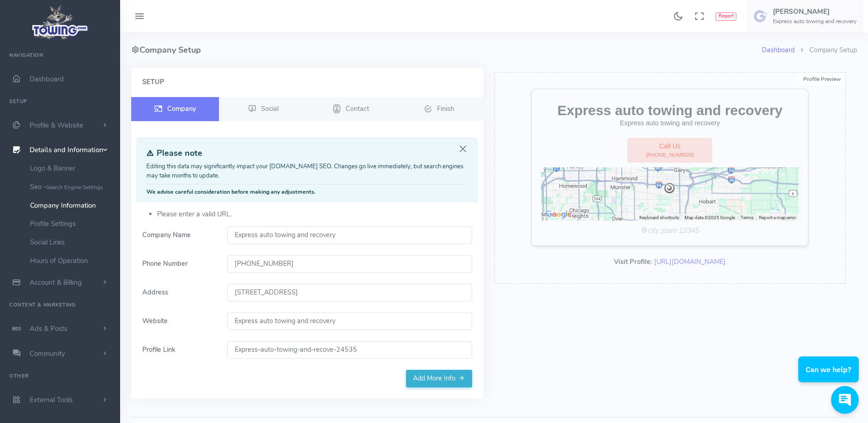 The width and height of the screenshot is (868, 423). Describe the element at coordinates (315, 215) in the screenshot. I see `li: Please enter a valid URL.` at that location.